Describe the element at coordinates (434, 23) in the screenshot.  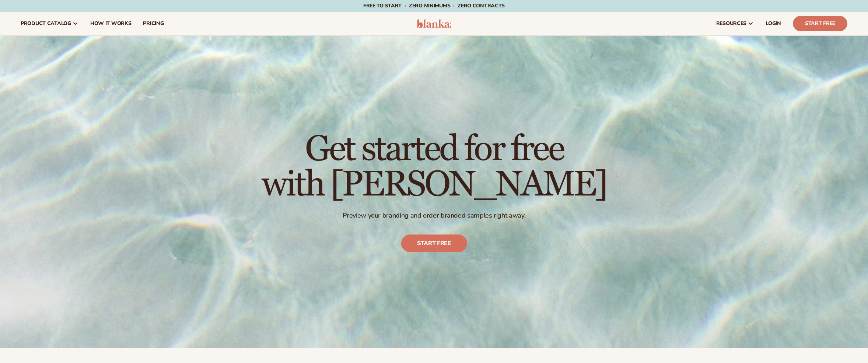
I see `img: logo` at that location.